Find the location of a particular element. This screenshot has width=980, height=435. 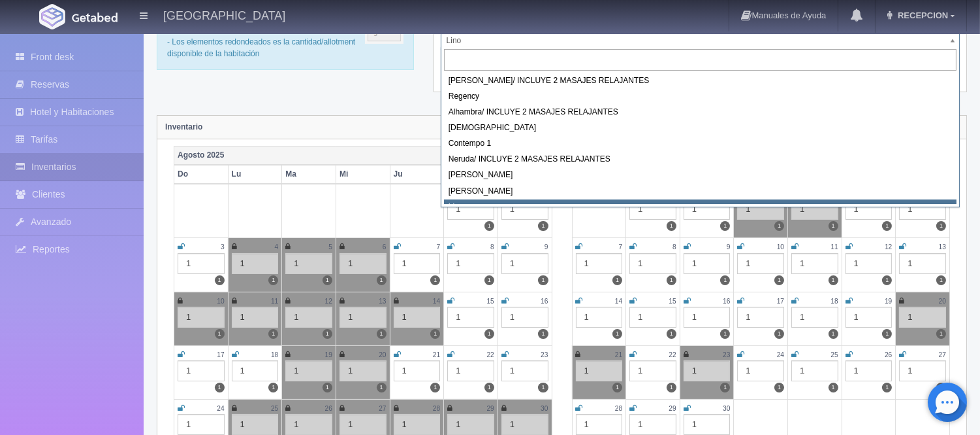

div: Lino is located at coordinates (700, 208).